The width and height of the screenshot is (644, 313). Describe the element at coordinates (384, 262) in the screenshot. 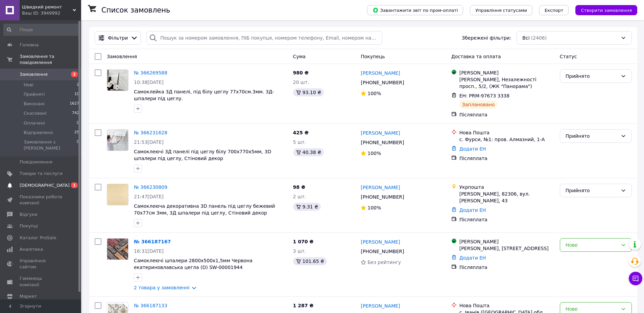

I see `span: Без рейтингу` at that location.